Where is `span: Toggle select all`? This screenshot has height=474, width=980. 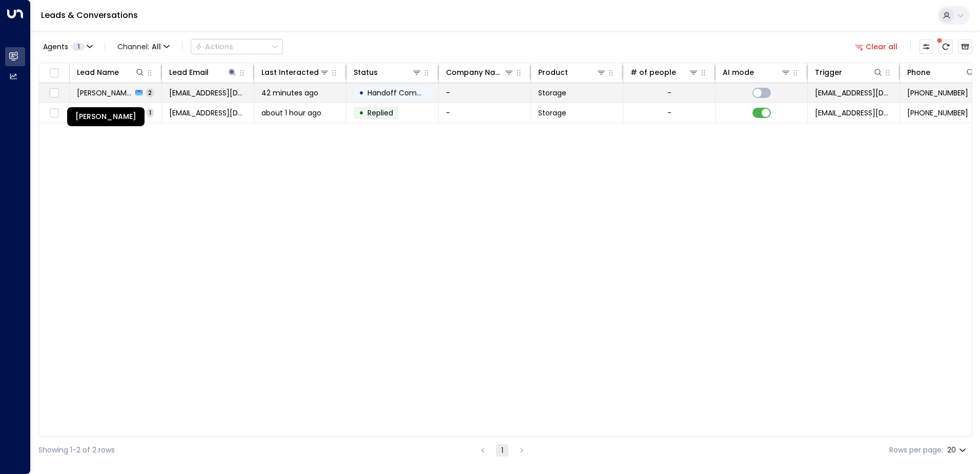 span: Toggle select all is located at coordinates (54, 73).